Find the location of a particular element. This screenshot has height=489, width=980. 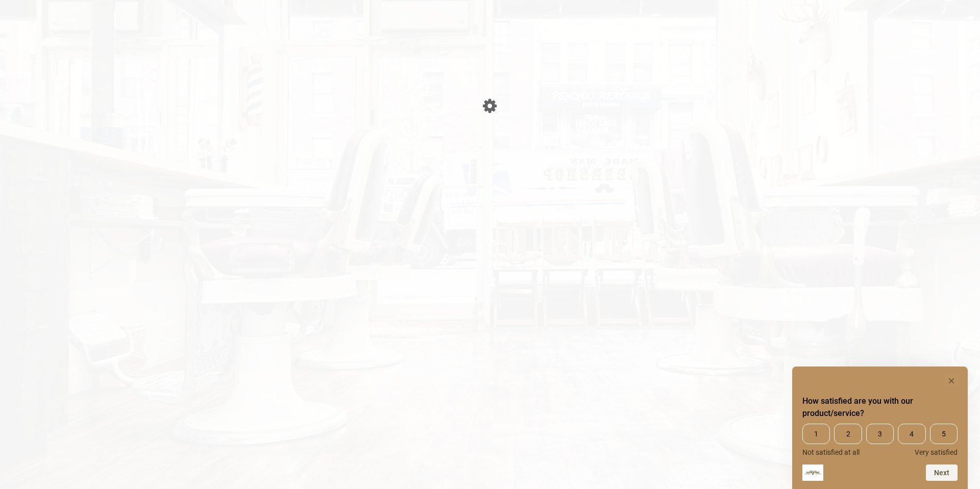

span: Very satisfied is located at coordinates (937, 452).